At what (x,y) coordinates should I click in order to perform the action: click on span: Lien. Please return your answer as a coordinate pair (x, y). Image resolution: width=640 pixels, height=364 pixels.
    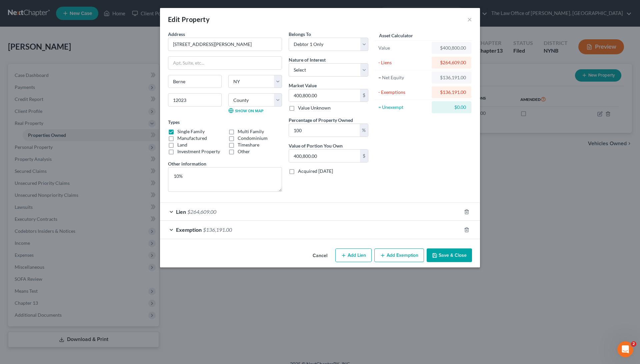
    Looking at the image, I should click on (181, 212).